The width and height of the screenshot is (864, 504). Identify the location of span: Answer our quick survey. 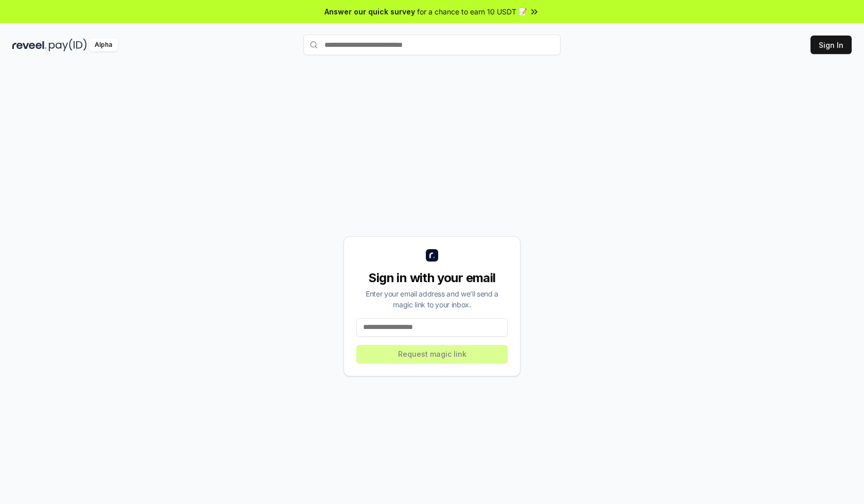
(370, 12).